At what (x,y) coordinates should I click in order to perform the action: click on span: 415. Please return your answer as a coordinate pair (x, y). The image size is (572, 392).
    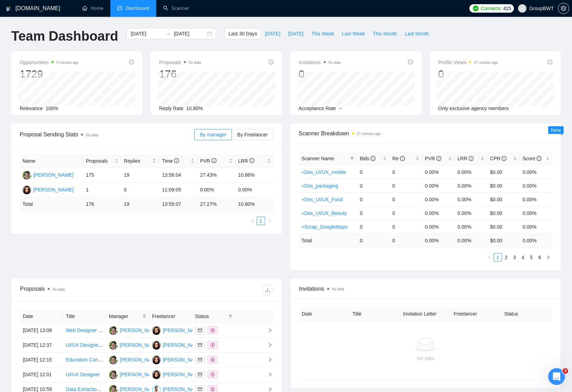
    Looking at the image, I should click on (507, 8).